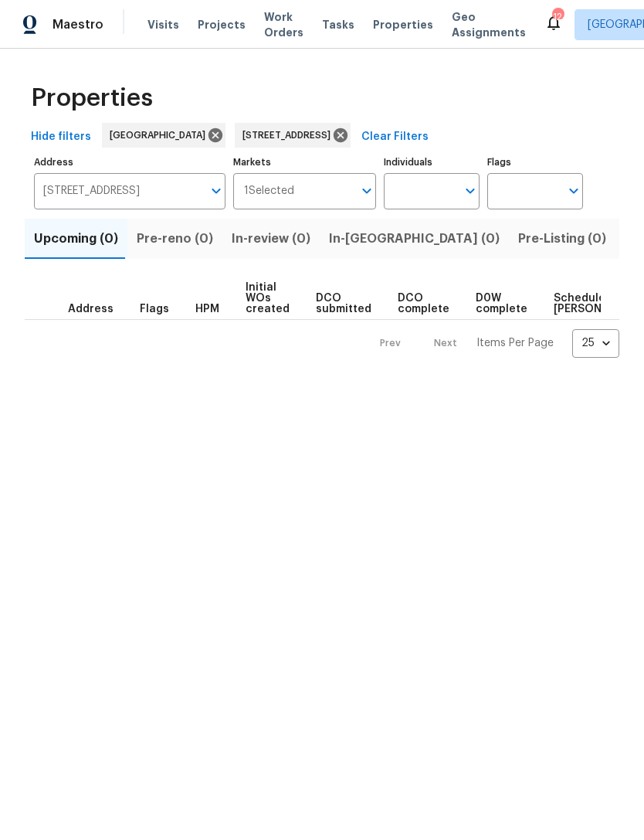  Describe the element at coordinates (271, 238) in the screenshot. I see `span: In-review (0)` at that location.